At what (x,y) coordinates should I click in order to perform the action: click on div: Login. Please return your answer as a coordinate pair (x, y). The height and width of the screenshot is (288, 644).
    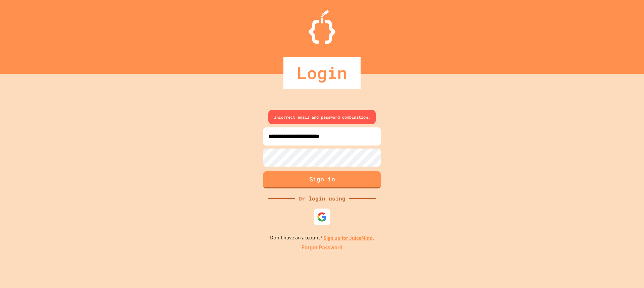
    Looking at the image, I should click on (322, 73).